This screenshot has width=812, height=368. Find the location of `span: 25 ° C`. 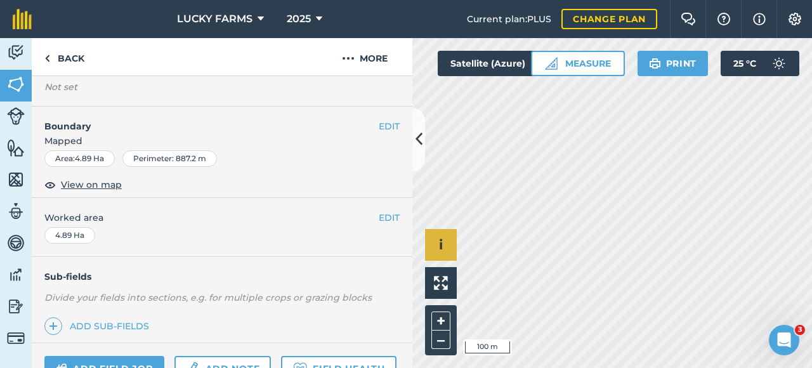

span: 25 ° C is located at coordinates (745, 63).